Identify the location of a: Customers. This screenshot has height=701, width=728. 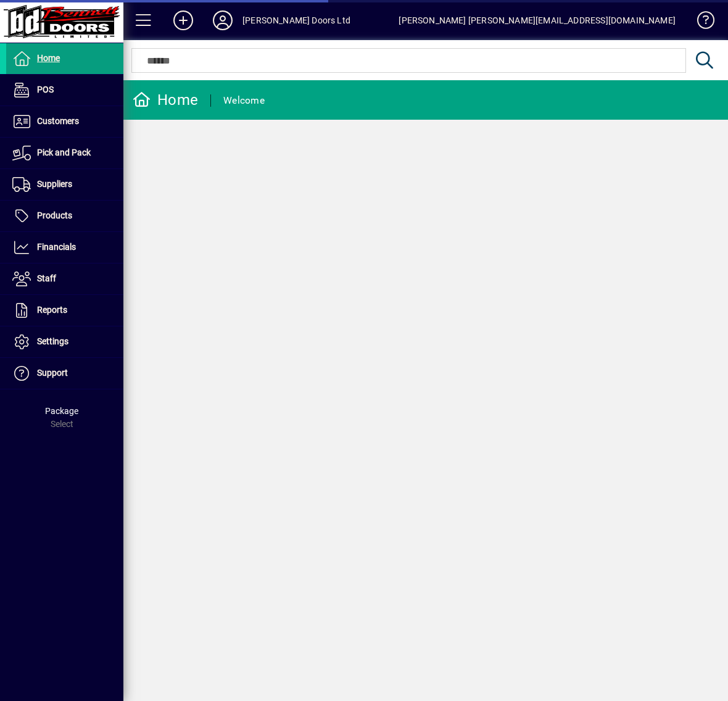
(65, 122).